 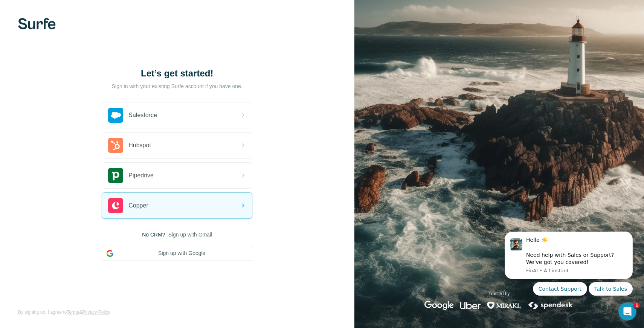 What do you see at coordinates (470, 305) in the screenshot?
I see `img: uber's logo` at bounding box center [470, 305].